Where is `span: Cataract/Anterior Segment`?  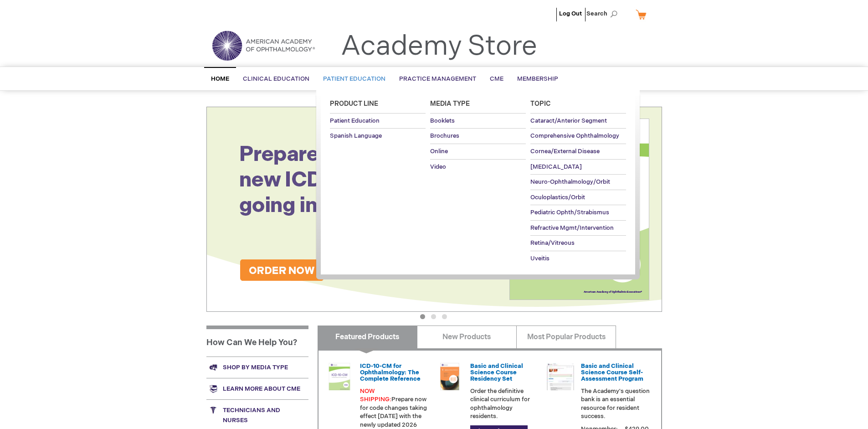
span: Cataract/Anterior Segment is located at coordinates (569, 121).